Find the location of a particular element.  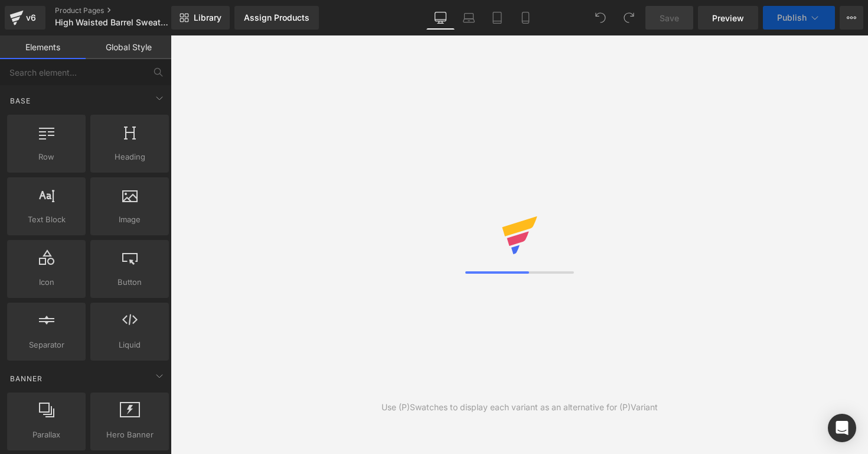

span: Liquid is located at coordinates (129, 344).